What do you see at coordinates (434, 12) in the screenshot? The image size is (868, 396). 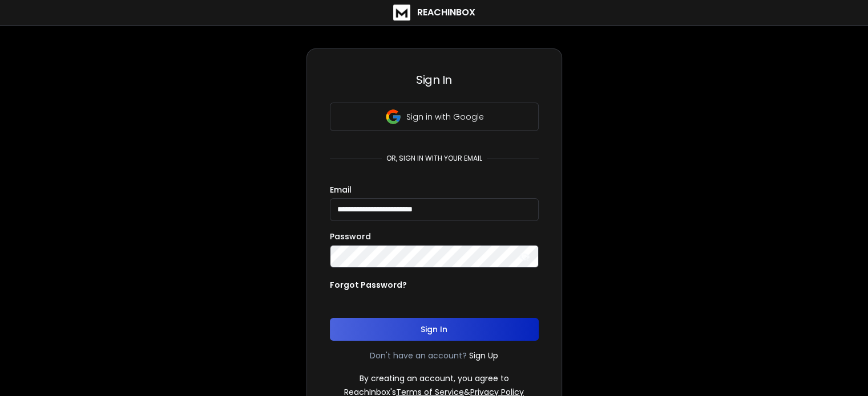 I see `a: ReachInbox` at bounding box center [434, 12].